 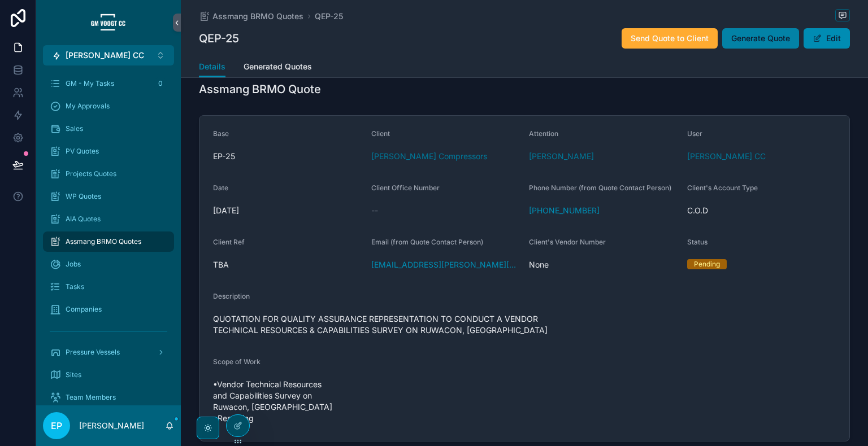 What do you see at coordinates (108, 174) in the screenshot?
I see `a: Projects Quotes` at bounding box center [108, 174].